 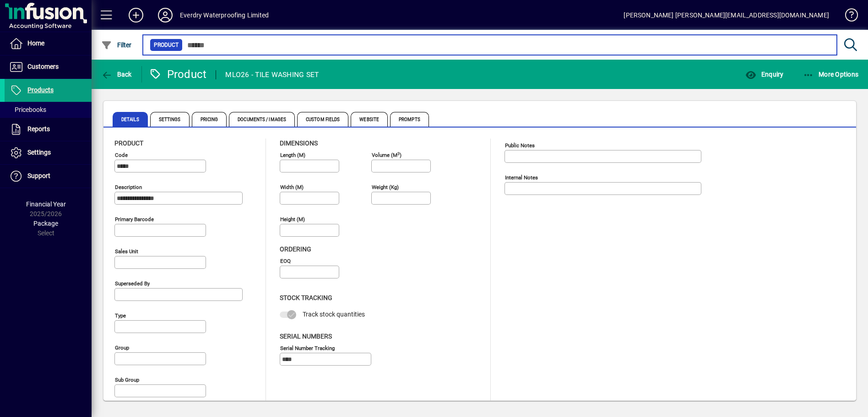 What do you see at coordinates (48, 176) in the screenshot?
I see `a: Support` at bounding box center [48, 176].